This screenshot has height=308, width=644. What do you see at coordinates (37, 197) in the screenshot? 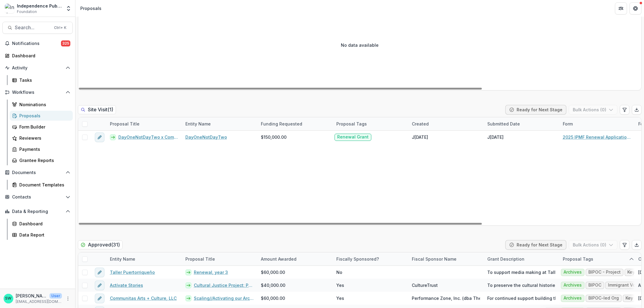
I see `button: Open Contacts` at bounding box center [37, 197].